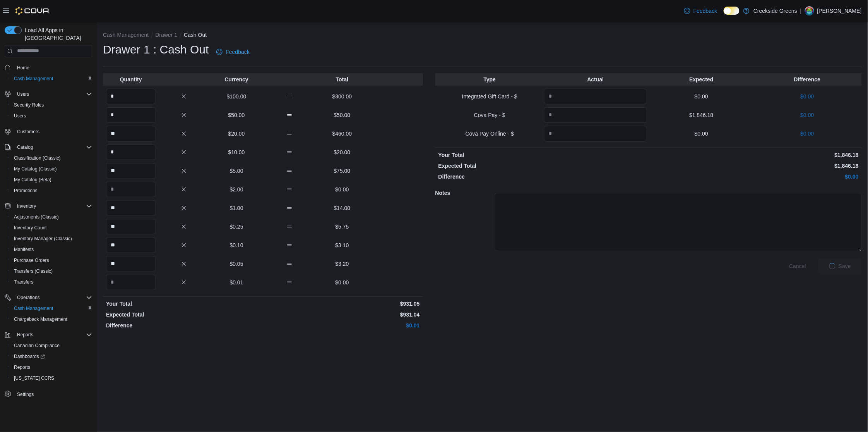  Describe the element at coordinates (342, 245) in the screenshot. I see `p: $3.10` at that location.